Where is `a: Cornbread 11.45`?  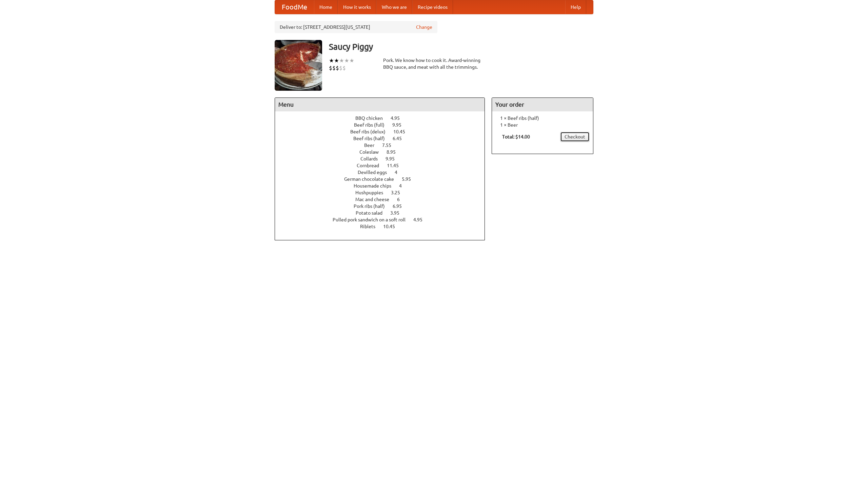 a: Cornbread 11.45 is located at coordinates (384, 166).